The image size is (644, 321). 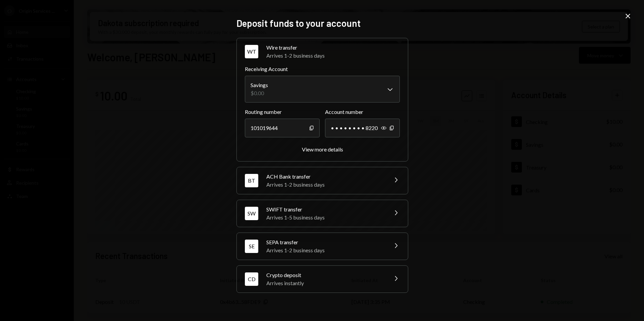 What do you see at coordinates (252, 181) in the screenshot?
I see `div: BT` at bounding box center [252, 181].